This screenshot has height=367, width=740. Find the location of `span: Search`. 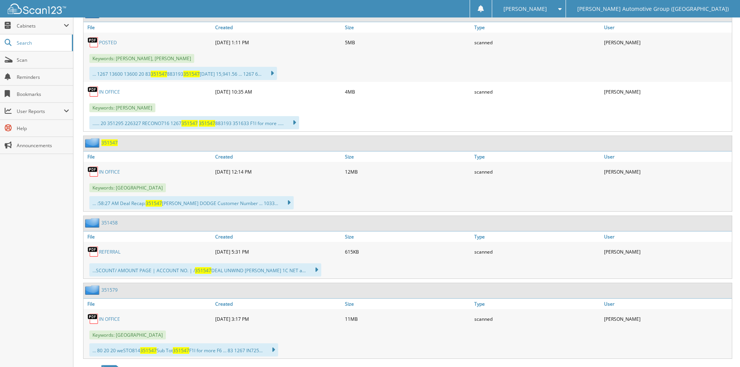

span: Search is located at coordinates (42, 43).